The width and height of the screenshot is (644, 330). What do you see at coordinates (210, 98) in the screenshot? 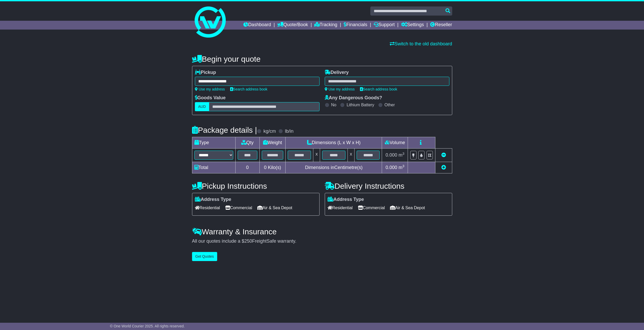
I see `label: Goods Value` at bounding box center [210, 98].